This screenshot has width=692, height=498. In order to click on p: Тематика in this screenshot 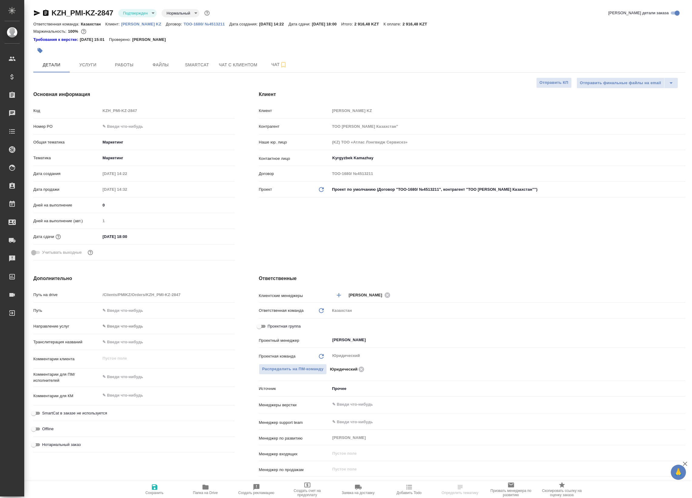, I will do `click(67, 158)`.